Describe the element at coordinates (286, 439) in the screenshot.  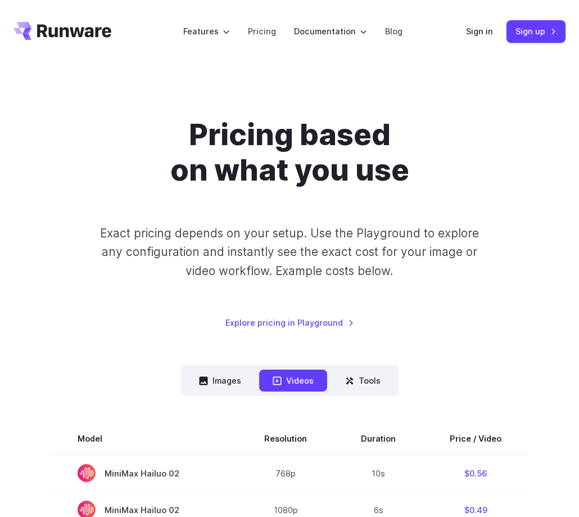
I see `th: Resolution` at that location.